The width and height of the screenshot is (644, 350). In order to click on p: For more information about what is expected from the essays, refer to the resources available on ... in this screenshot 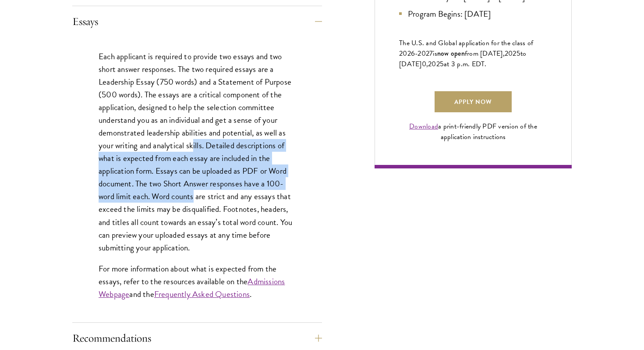, I will do `click(197, 281)`.